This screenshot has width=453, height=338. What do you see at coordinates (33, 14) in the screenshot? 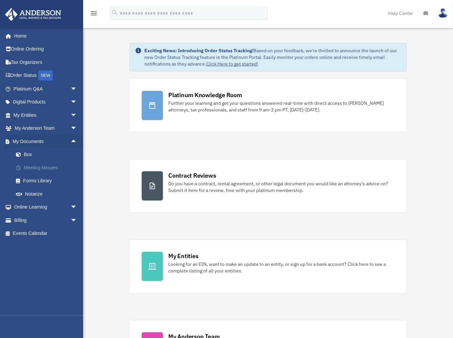
I see `img: Anderson Advisors Platinum Portal` at bounding box center [33, 14].